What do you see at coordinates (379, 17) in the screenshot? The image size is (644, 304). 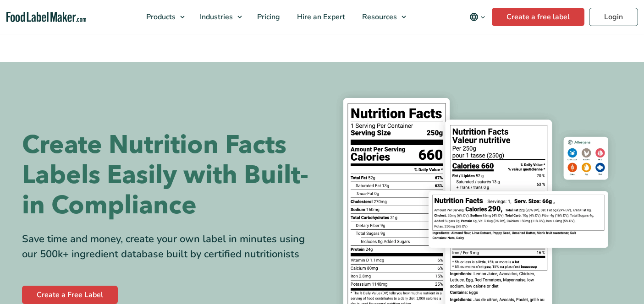 I see `span: Resources` at bounding box center [379, 17].